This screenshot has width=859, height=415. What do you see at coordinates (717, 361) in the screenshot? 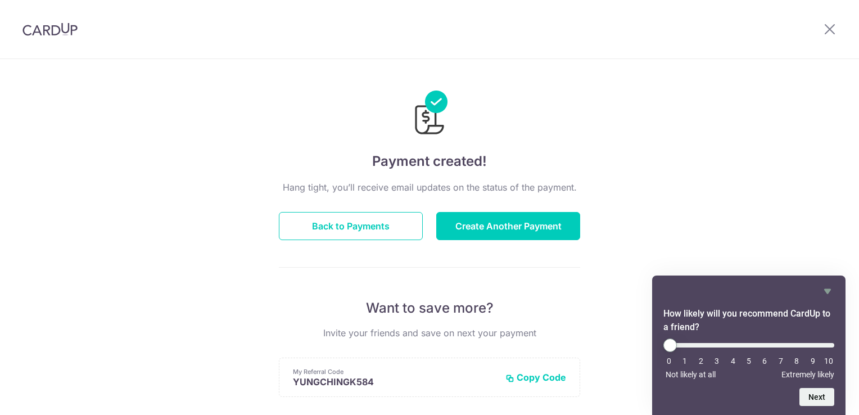
I see `li: 3` at bounding box center [717, 361].